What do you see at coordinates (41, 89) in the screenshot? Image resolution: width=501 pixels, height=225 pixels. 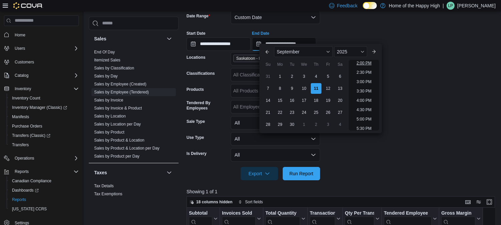 I see `button: Inventory` at bounding box center [41, 89].